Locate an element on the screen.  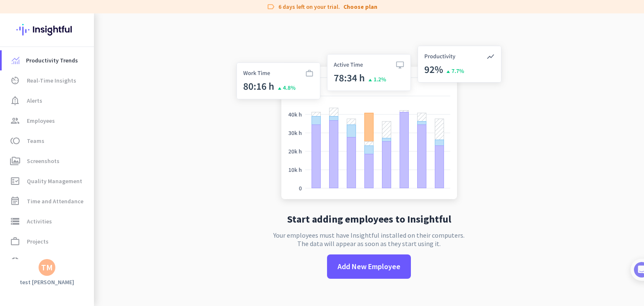
i: work_outline is located at coordinates (15, 242).